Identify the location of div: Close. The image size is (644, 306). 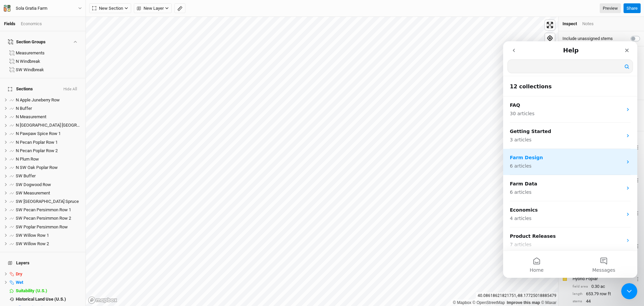
(124, 9).